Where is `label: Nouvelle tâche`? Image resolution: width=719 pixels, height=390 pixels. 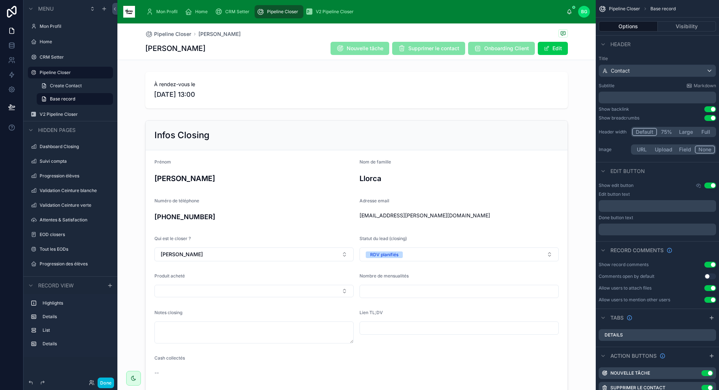 label: Nouvelle tâche is located at coordinates (630, 373).